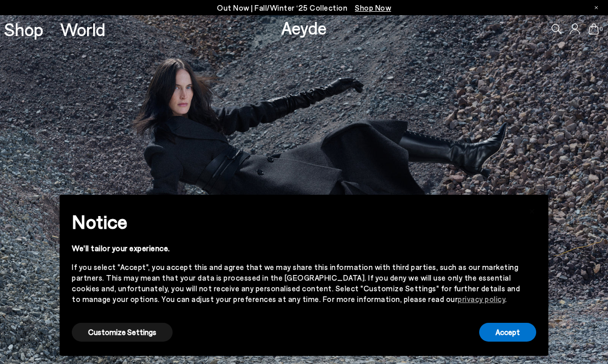 Image resolution: width=608 pixels, height=364 pixels. What do you see at coordinates (481, 299) in the screenshot?
I see `a: privacy policy` at bounding box center [481, 299].